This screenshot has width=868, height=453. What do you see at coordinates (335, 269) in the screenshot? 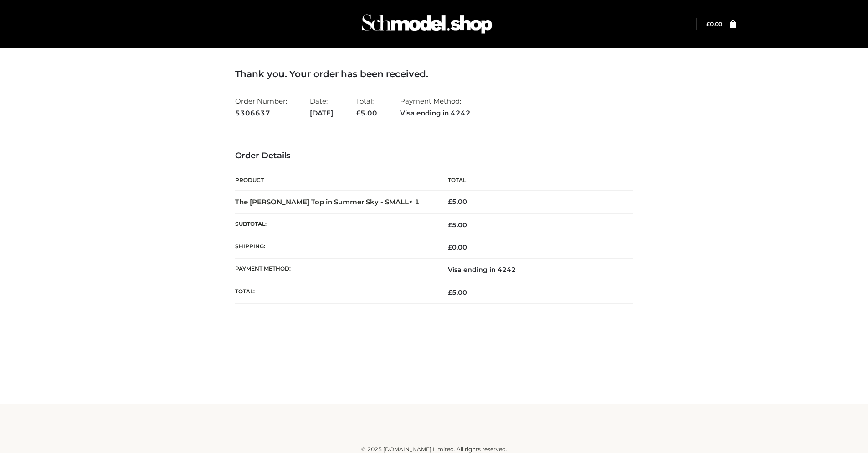
I see `th: Payment method:` at bounding box center [335, 269].